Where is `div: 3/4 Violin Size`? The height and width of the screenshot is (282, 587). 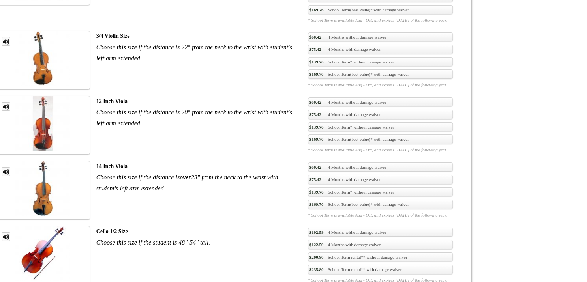 div: 3/4 Violin Size is located at coordinates (196, 36).